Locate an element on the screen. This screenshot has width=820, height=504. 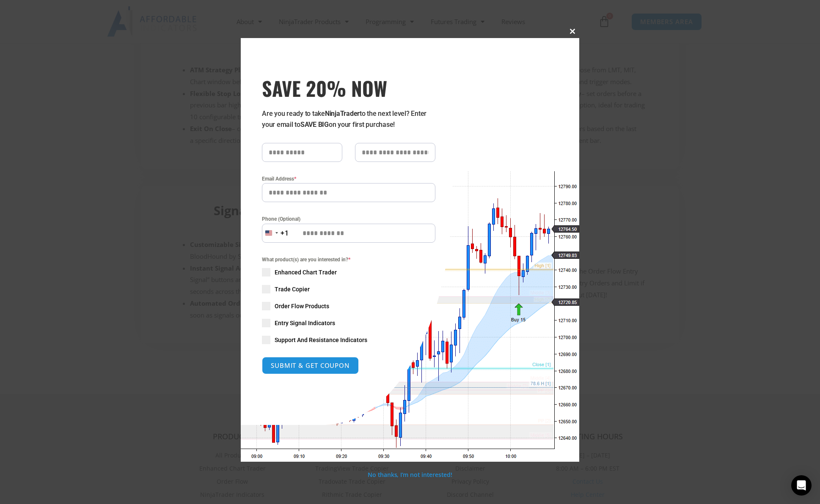
label: Phone (Optional) is located at coordinates (349, 219).